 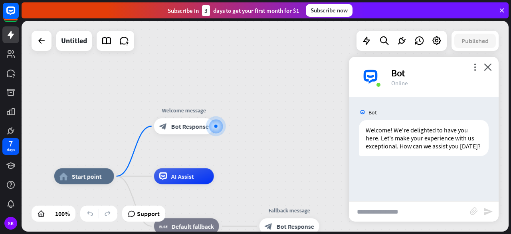 I want to click on div: days, so click(x=11, y=150).